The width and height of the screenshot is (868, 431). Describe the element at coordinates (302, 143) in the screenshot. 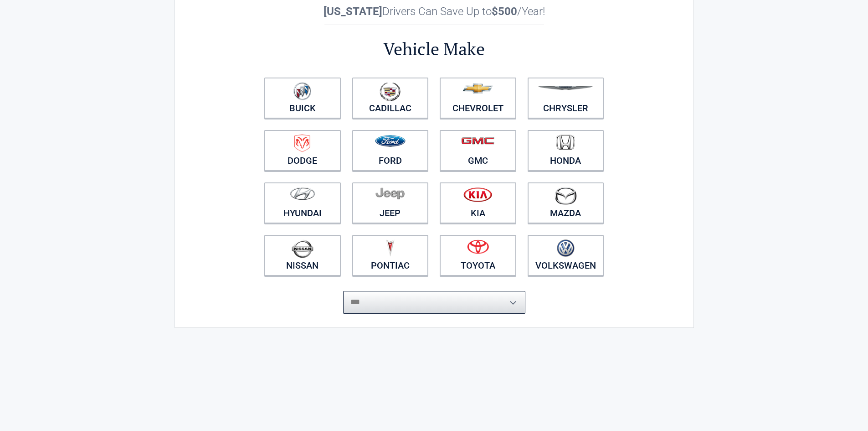

I see `img: dodge` at that location.